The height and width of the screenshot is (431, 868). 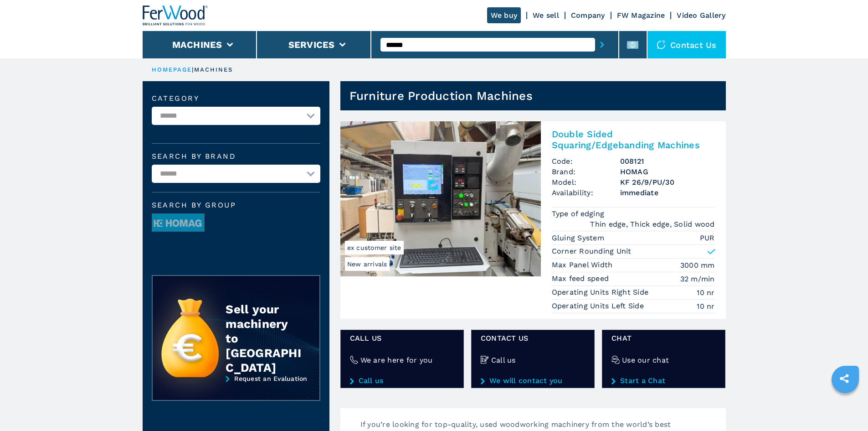 What do you see at coordinates (588, 15) in the screenshot?
I see `a: Company` at bounding box center [588, 15].